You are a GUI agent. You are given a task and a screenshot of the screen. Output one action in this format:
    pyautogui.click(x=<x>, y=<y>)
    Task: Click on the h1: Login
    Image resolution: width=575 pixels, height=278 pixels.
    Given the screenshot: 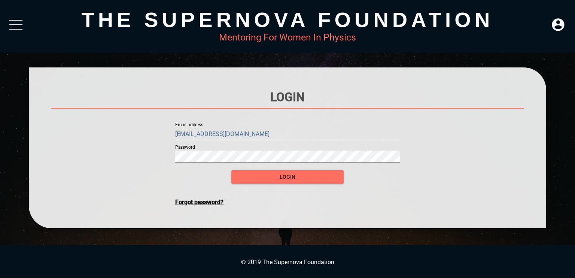 What is the action you would take?
    pyautogui.click(x=288, y=97)
    